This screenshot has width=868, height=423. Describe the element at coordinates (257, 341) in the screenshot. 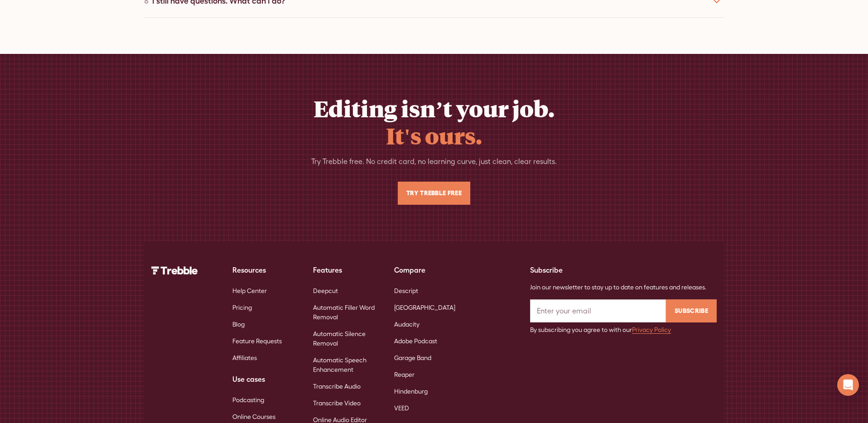

I see `a: Feature Requests` at that location.